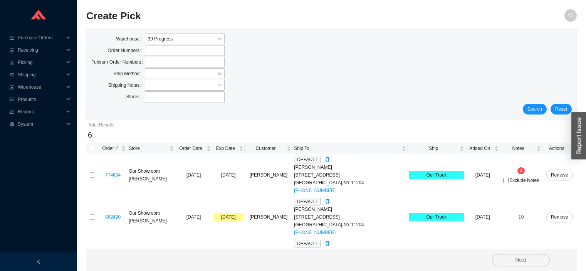  Describe the element at coordinates (110, 148) in the screenshot. I see `span: Order #` at that location.